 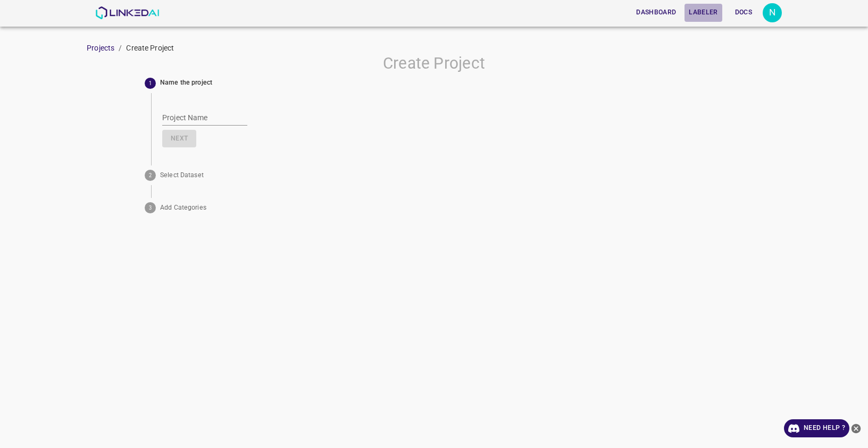 I want to click on text: 1, so click(x=150, y=83).